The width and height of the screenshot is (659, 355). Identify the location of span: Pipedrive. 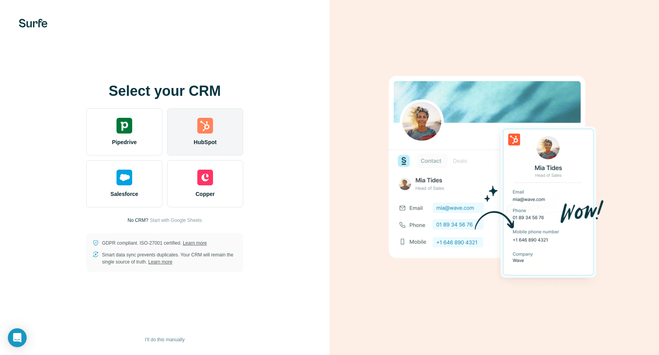
(124, 142).